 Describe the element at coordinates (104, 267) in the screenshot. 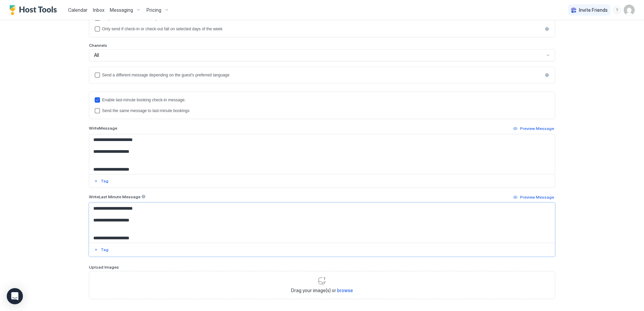

I see `span: Upload Images` at that location.